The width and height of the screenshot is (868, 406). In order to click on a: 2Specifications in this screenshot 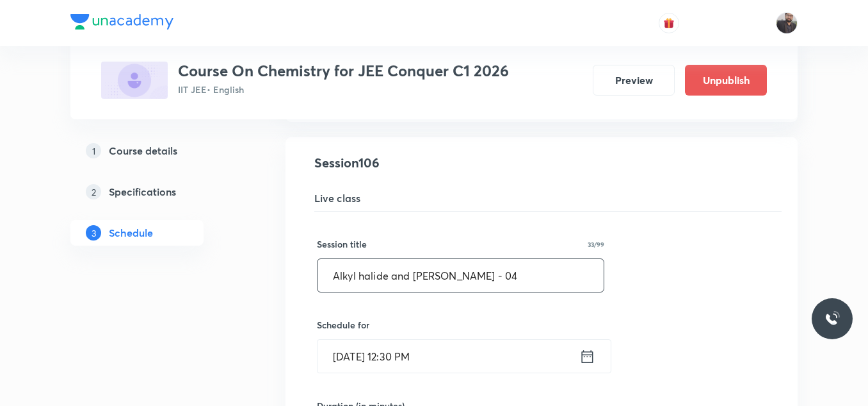, I will do `click(158, 191)`.